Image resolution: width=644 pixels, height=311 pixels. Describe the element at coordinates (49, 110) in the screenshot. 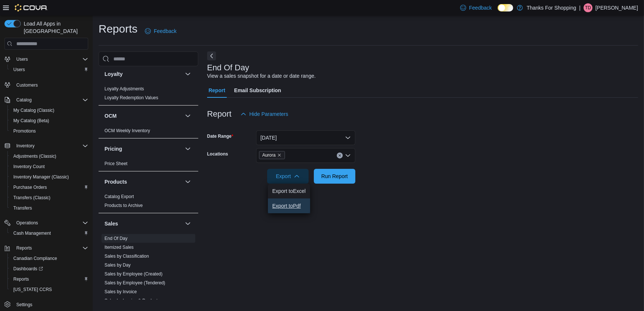

I see `span: My Catalog (Classic)` at that location.